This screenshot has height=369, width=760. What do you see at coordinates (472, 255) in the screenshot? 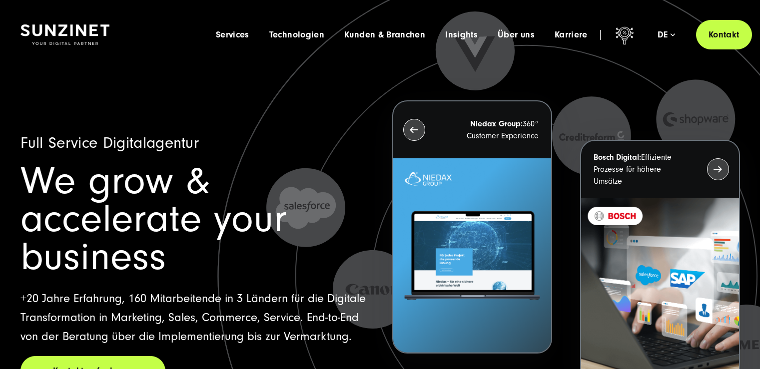
I see `img: Letztes Projekt von Niedax. Ein Laptop auf dem die Niedax Website geöffnet ist, auf blauem Hinter...` at bounding box center [472, 255].